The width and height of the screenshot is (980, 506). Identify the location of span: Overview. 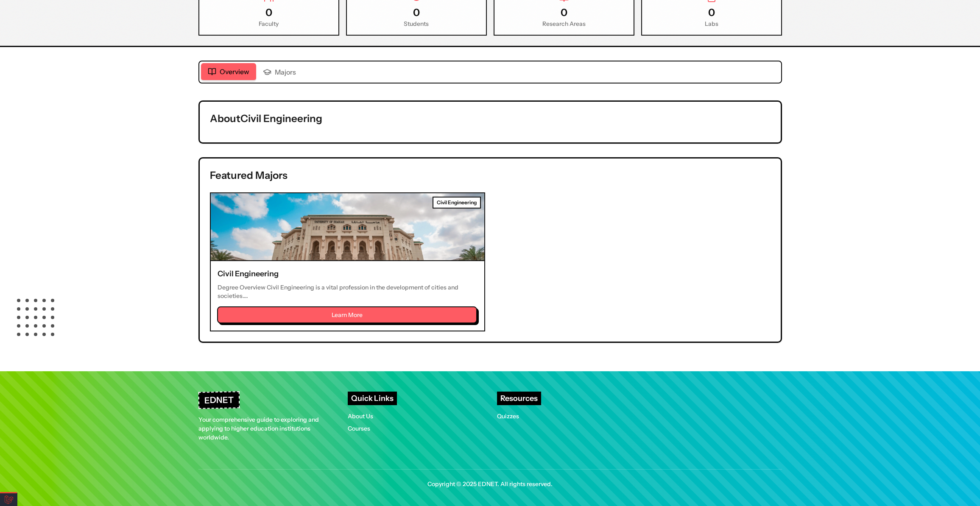
(234, 72).